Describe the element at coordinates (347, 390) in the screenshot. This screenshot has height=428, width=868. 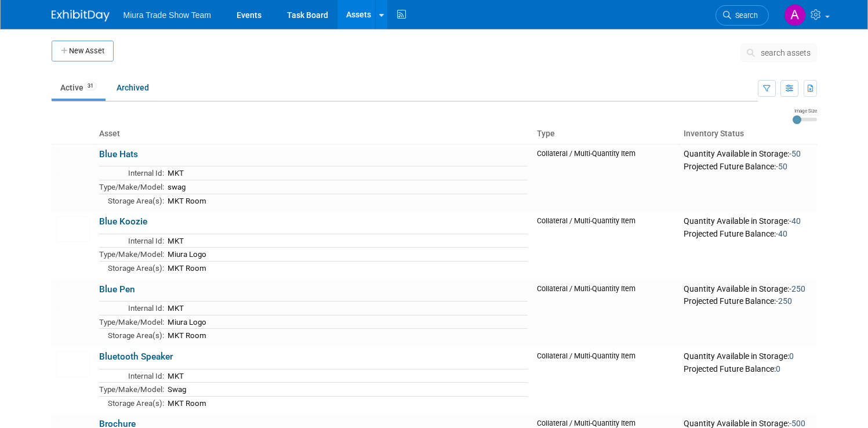
I see `td: Swag` at that location.